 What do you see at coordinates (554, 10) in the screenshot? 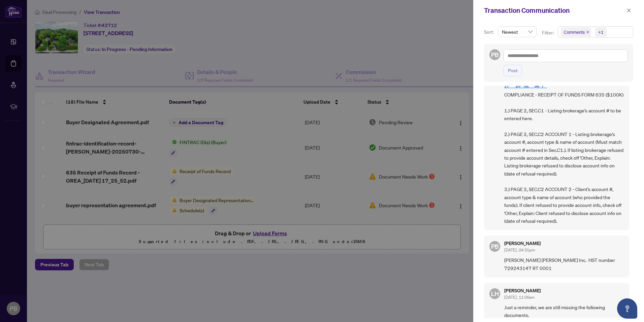
I see `div: Transaction Communication` at bounding box center [554, 10].